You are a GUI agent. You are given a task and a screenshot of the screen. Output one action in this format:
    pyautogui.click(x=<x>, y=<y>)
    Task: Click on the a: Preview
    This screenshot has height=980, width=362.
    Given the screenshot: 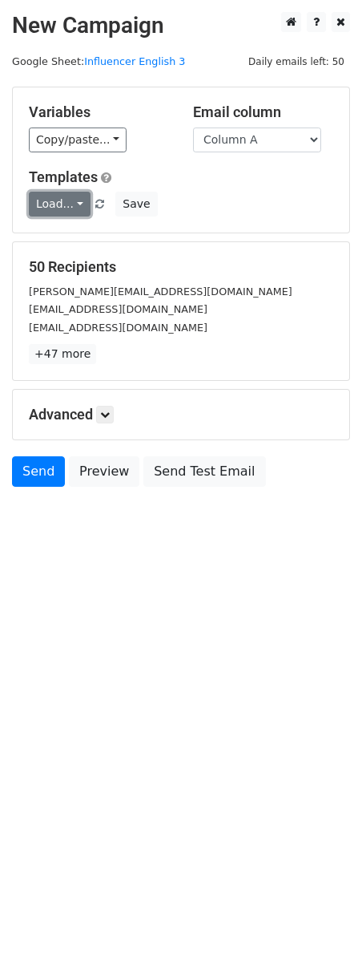 What is the action you would take?
    pyautogui.click(x=104, y=472)
    